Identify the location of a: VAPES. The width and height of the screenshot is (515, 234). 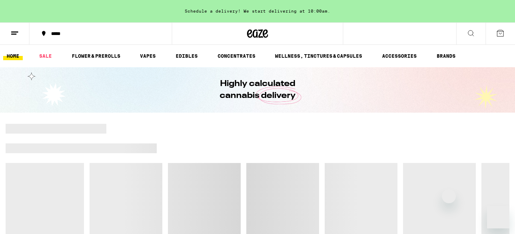
(148, 56).